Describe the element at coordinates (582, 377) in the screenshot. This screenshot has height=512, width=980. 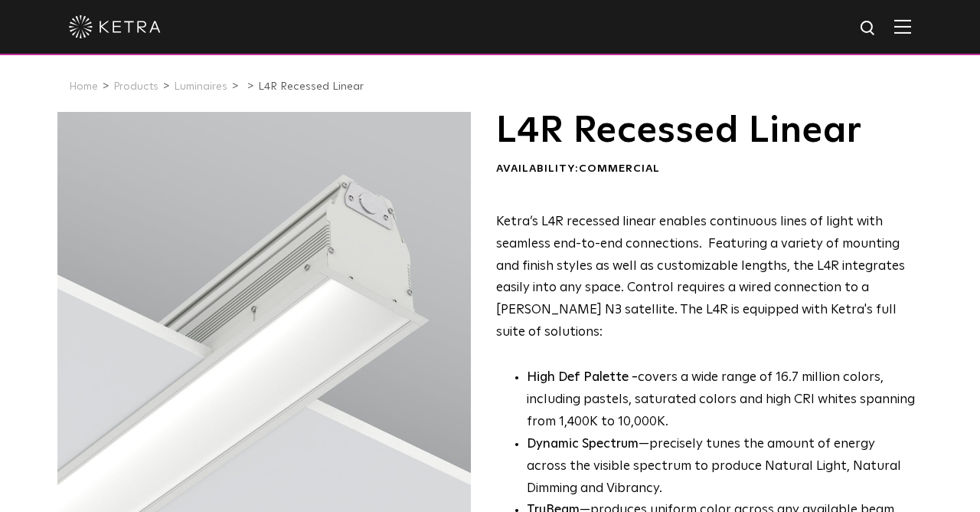
I see `strong: High Def Palette -` at that location.